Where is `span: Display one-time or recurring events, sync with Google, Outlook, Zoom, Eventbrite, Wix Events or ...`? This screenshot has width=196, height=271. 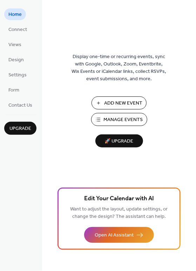
span: Display one-time or recurring events, sync with Google, Outlook, Zoom, Eventbrite, Wix Events or ... is located at coordinates (119, 68).